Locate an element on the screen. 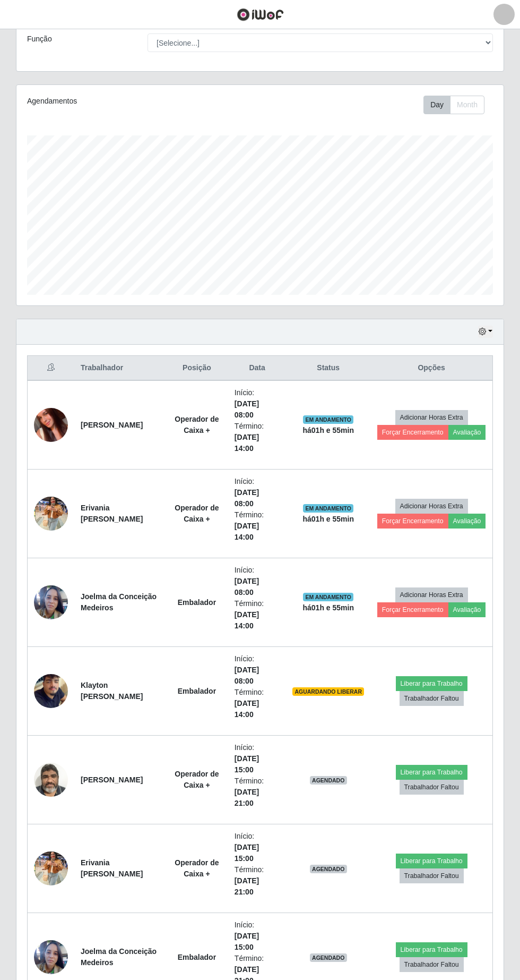  th: Trabalhador is located at coordinates (120, 368).